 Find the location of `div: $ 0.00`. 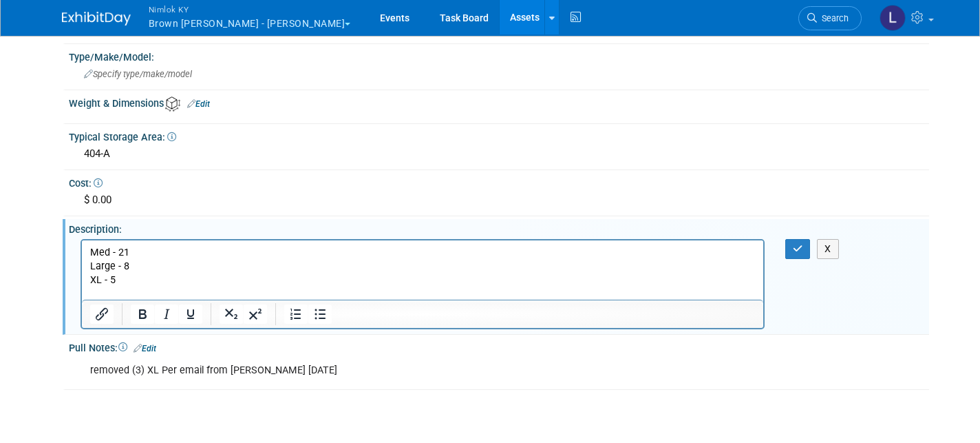

div: $ 0.00 is located at coordinates (499, 200).